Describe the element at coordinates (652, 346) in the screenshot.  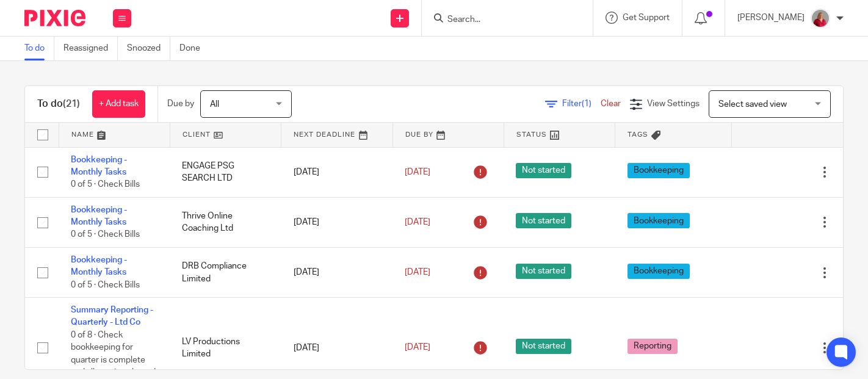
I see `span: Reporting` at that location.